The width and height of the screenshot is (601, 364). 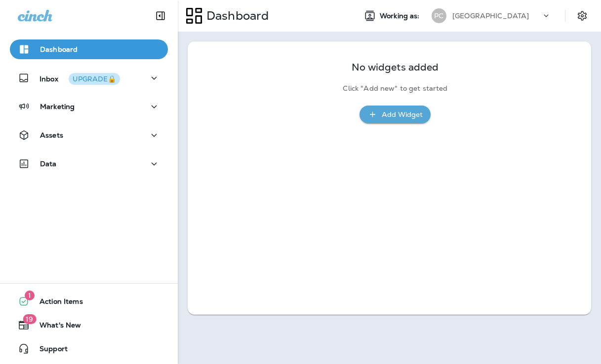 What do you see at coordinates (57, 303) in the screenshot?
I see `span: Action Items` at bounding box center [57, 303].